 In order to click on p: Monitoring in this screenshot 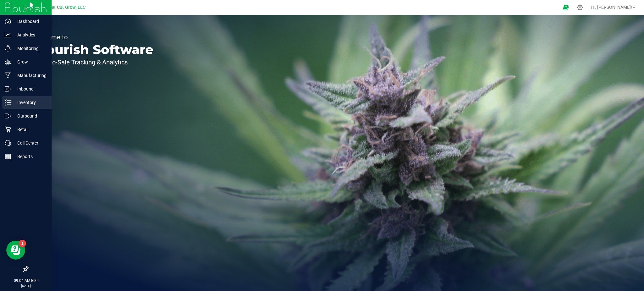, I will do `click(30, 49)`.